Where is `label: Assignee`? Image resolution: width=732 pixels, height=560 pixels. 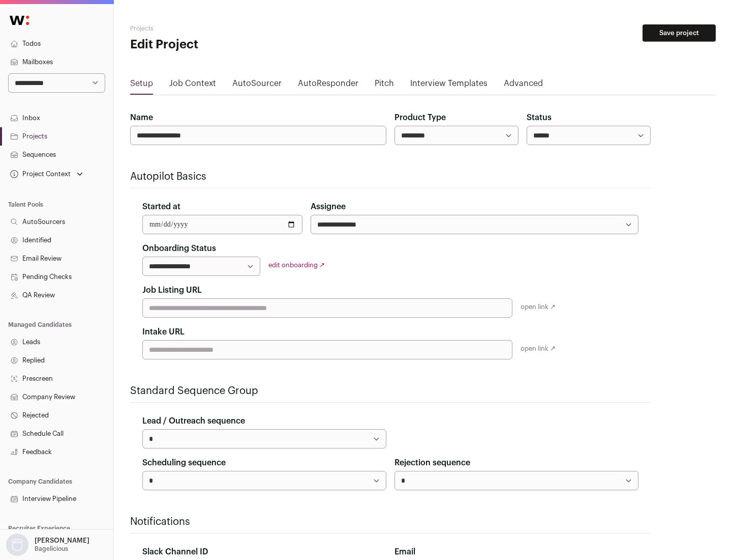
label: Assignee is located at coordinates (328, 207).